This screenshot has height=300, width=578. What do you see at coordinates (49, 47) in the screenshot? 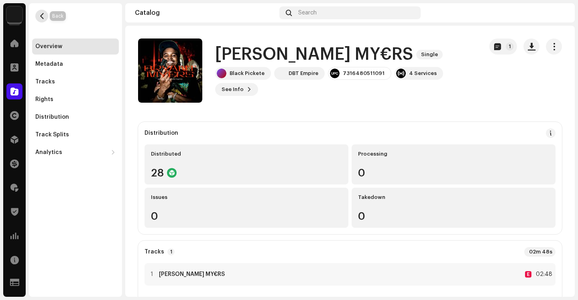
I see `div: Overview` at bounding box center [49, 47].